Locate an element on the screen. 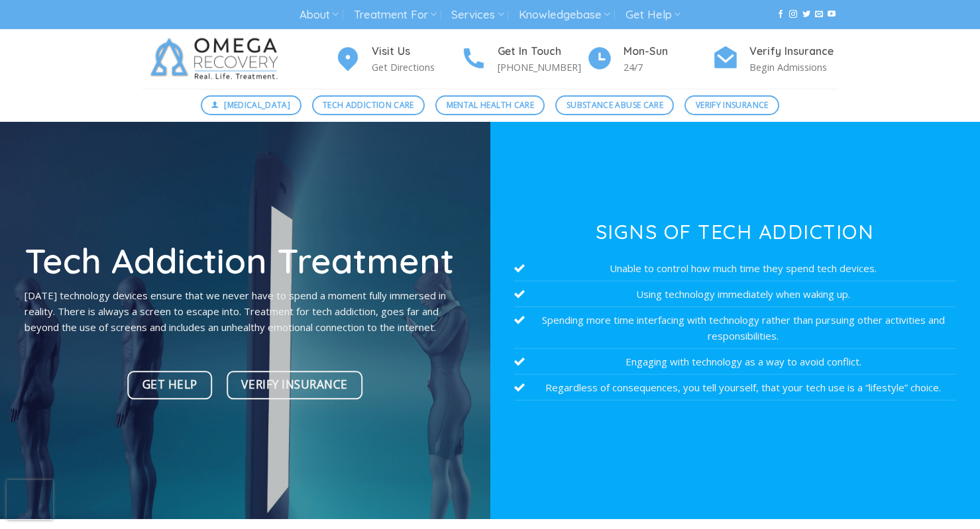 The width and height of the screenshot is (980, 529). h4: Visit Us is located at coordinates (416, 52).